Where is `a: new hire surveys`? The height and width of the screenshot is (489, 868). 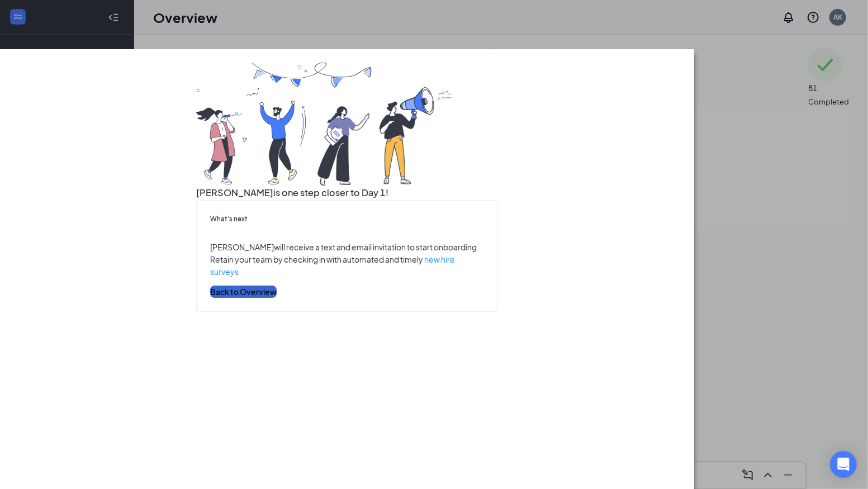 a: new hire surveys is located at coordinates (332, 265).